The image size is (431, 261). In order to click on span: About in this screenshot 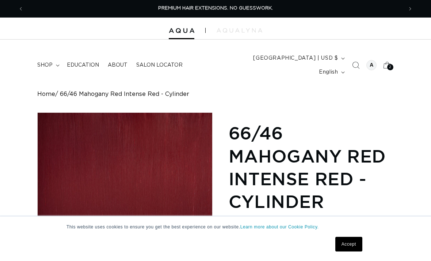, I will do `click(118, 65)`.